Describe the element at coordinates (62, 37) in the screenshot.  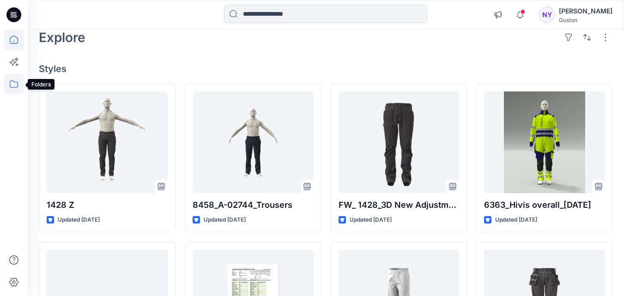
I see `h2: Explore` at that location.